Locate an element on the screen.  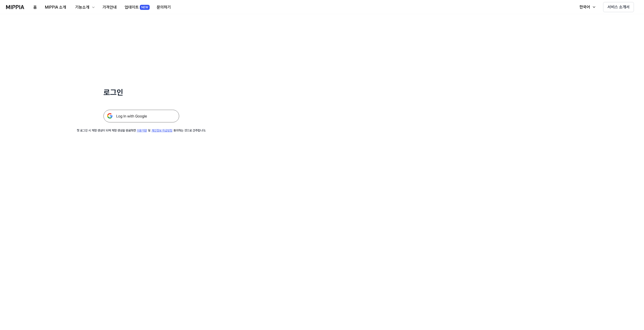
a: 홈 is located at coordinates (35, 7).